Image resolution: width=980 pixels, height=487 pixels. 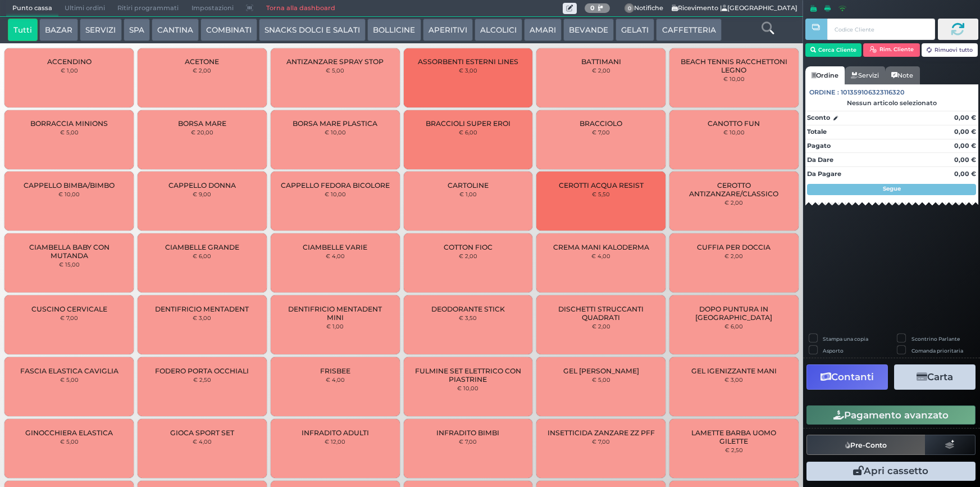 What do you see at coordinates (468, 185) in the screenshot?
I see `span: CARTOLINE` at bounding box center [468, 185].